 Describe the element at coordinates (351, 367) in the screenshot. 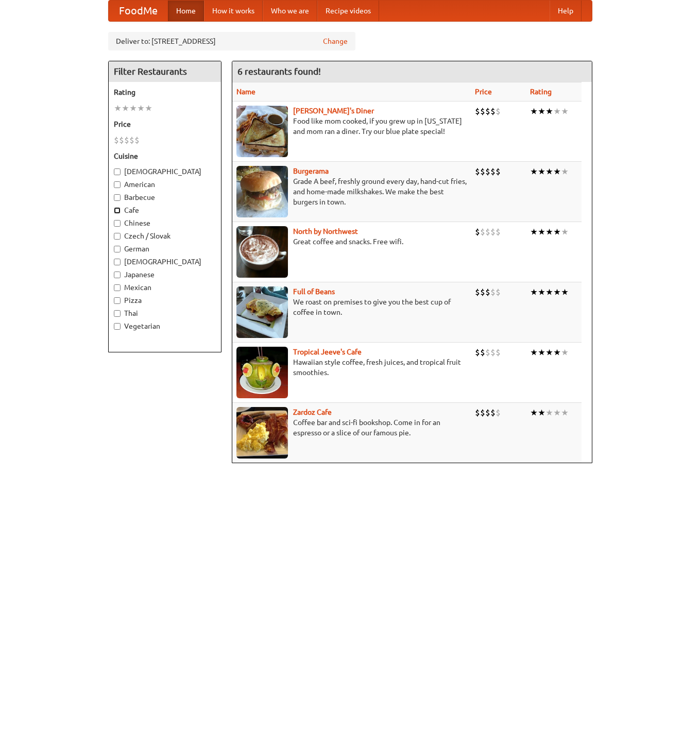

I see `p: Hawaiian style coffee, fresh juices, and tropical fruit smoothies.` at that location.